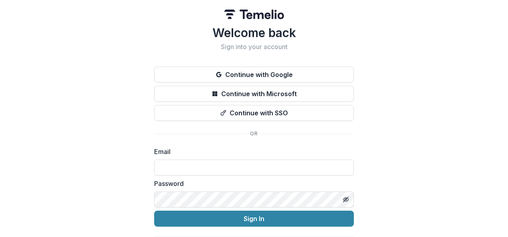 This screenshot has width=508, height=237. What do you see at coordinates (254, 47) in the screenshot?
I see `h2: Sign into your account` at bounding box center [254, 47].